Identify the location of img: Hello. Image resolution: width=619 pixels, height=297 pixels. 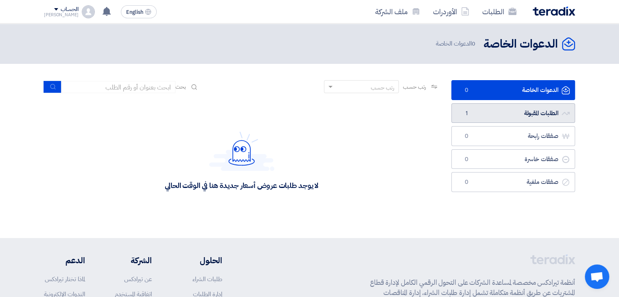
(242, 151).